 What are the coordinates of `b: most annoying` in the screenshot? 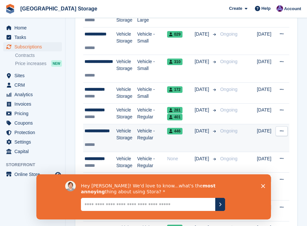 It's located at (112, 14).